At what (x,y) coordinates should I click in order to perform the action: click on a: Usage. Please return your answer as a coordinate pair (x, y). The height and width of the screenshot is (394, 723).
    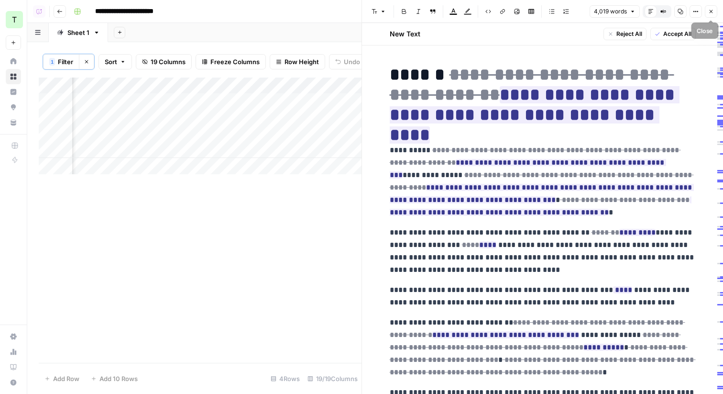
    Looking at the image, I should click on (13, 352).